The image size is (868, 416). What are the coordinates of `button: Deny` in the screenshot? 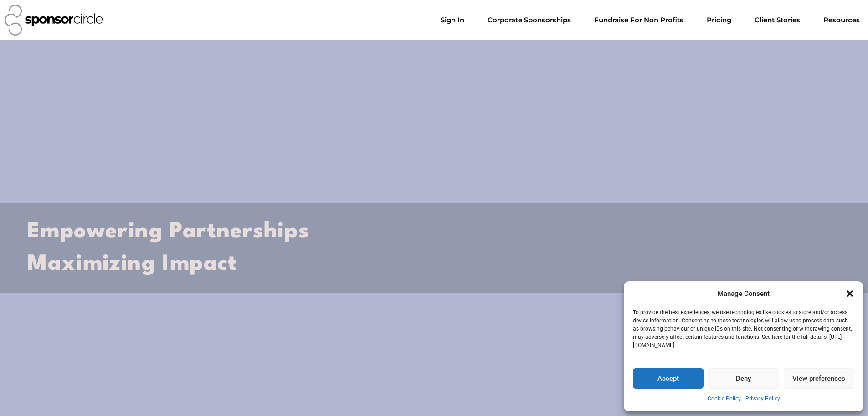 It's located at (744, 378).